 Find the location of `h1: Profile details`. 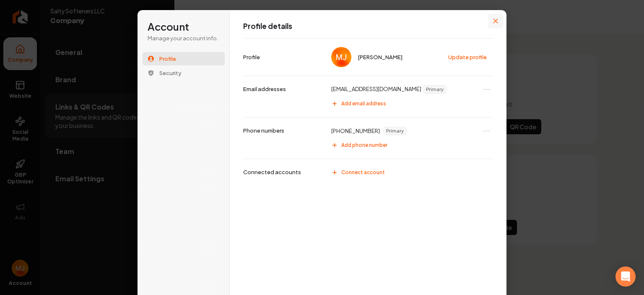

h1: Profile details is located at coordinates (368, 27).